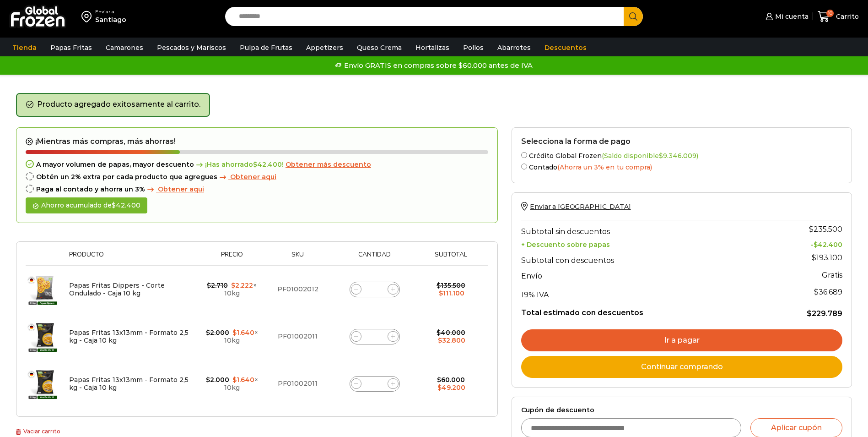 This screenshot has height=437, width=868. Describe the element at coordinates (113, 105) in the screenshot. I see `div: Producto agregado exitosamente al carrito.` at that location.